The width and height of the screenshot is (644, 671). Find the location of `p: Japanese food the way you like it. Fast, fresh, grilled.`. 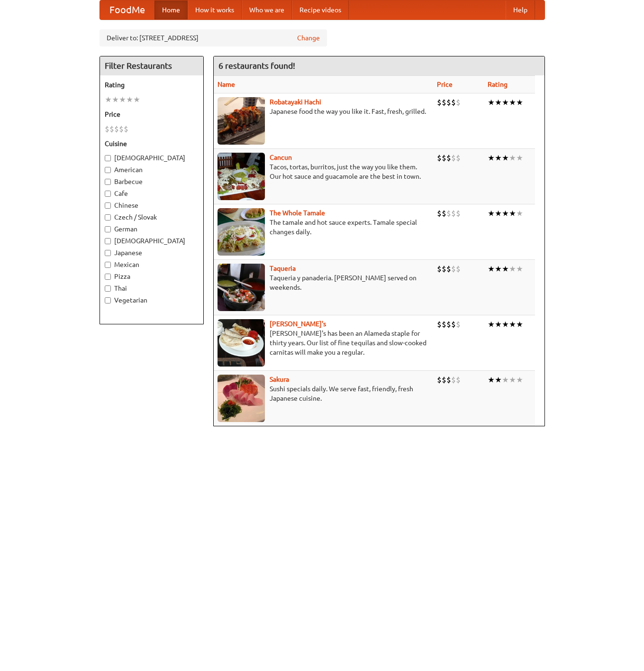

p: Japanese food the way you like it. Fast, fresh, grilled. is located at coordinates (323, 111).